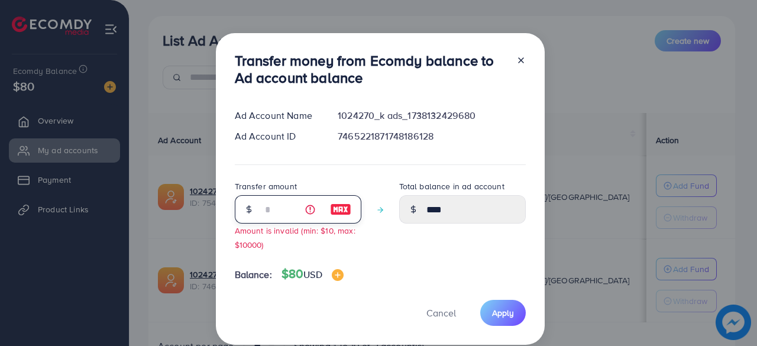 This screenshot has height=346, width=757. I want to click on small: Amount is invalid (min: $10, max: $10000), so click(295, 237).